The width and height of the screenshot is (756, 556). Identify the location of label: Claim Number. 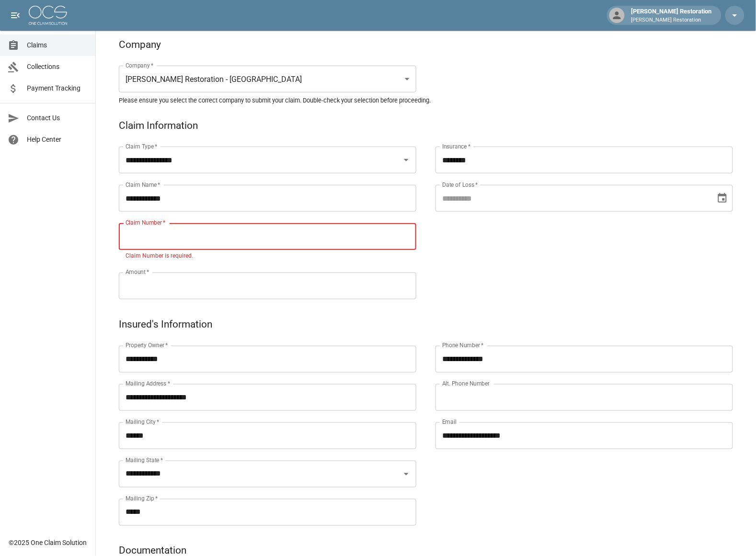
(146, 223).